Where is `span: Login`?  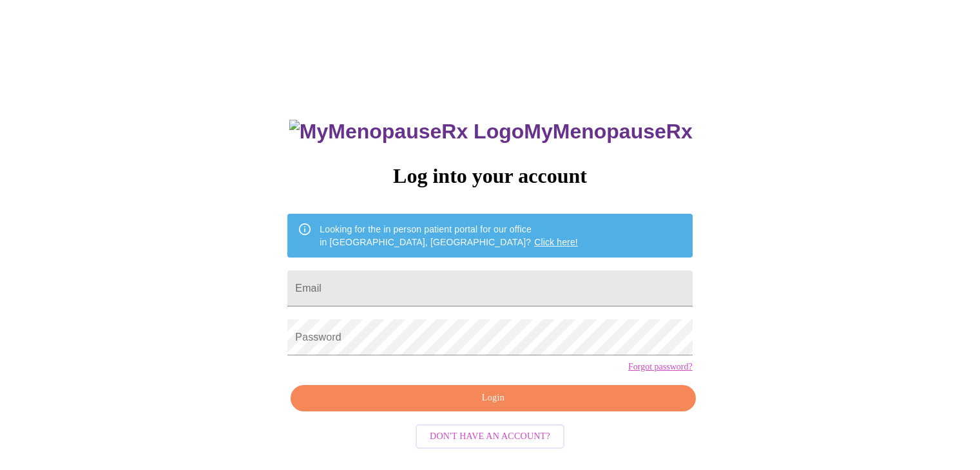 span: Login is located at coordinates (493, 398).